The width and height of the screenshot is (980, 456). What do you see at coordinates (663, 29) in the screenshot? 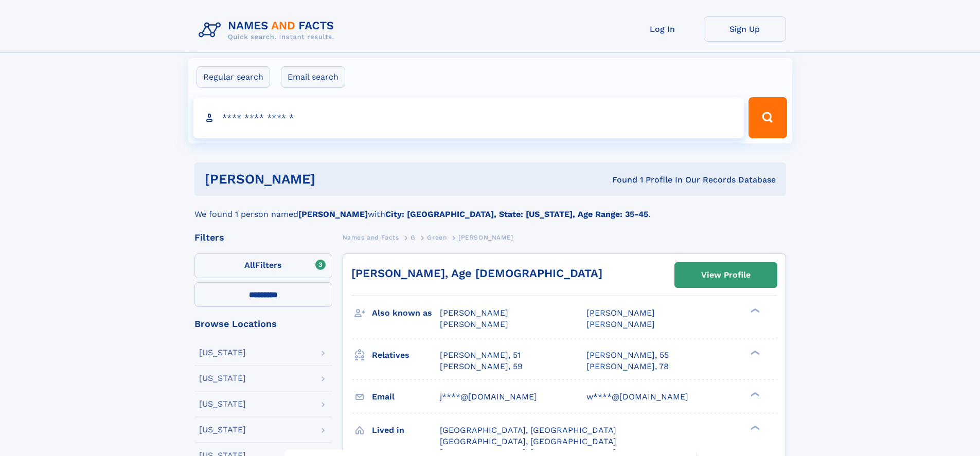
I see `a: Log In` at bounding box center [663, 29].